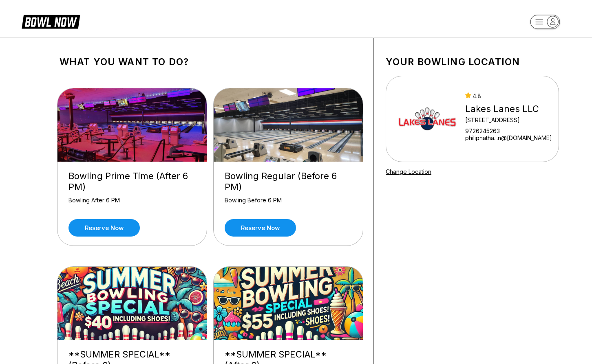 This screenshot has width=592, height=364. Describe the element at coordinates (508, 95) in the screenshot. I see `div: 4.8` at that location.